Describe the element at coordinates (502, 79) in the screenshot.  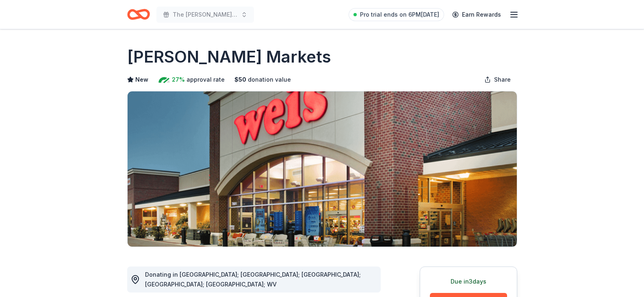
I see `span: Share` at that location.